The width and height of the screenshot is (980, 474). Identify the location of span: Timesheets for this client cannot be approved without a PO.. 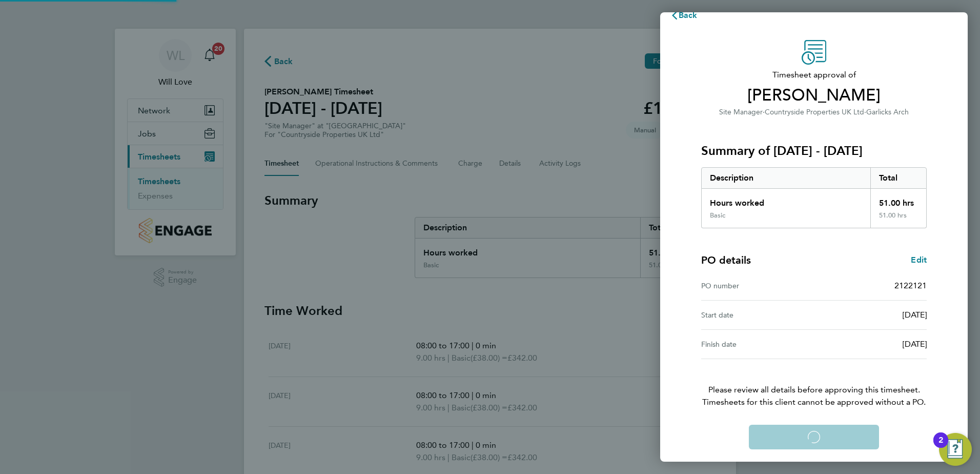
(814, 402).